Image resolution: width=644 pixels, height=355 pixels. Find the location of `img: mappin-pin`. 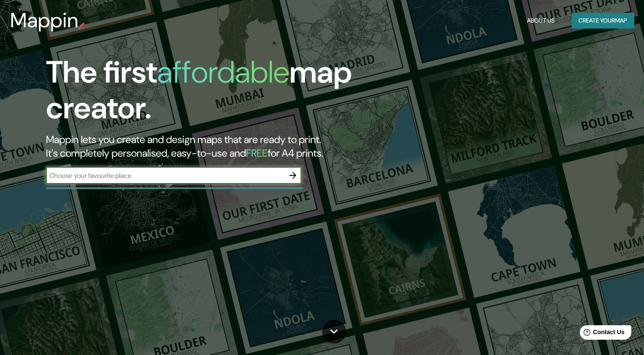

img: mappin-pin is located at coordinates (82, 26).